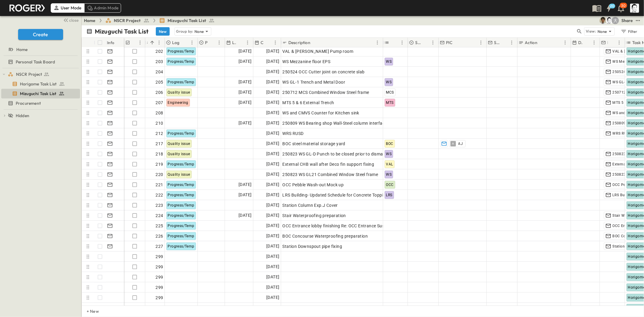 The width and height of the screenshot is (644, 317). What do you see at coordinates (40, 62) in the screenshot?
I see `a: Personal Task Board` at bounding box center [40, 62].